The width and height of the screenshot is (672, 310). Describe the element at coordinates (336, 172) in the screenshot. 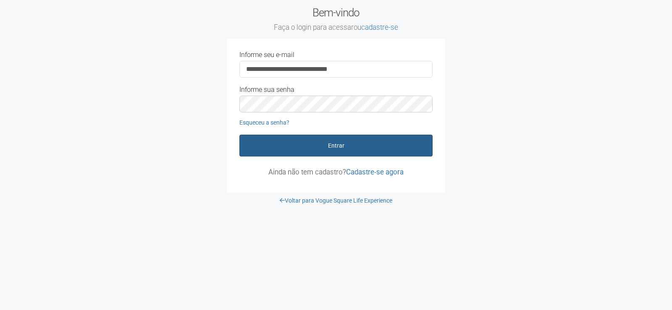

I see `p: Ainda não tem cadastro?` at that location.